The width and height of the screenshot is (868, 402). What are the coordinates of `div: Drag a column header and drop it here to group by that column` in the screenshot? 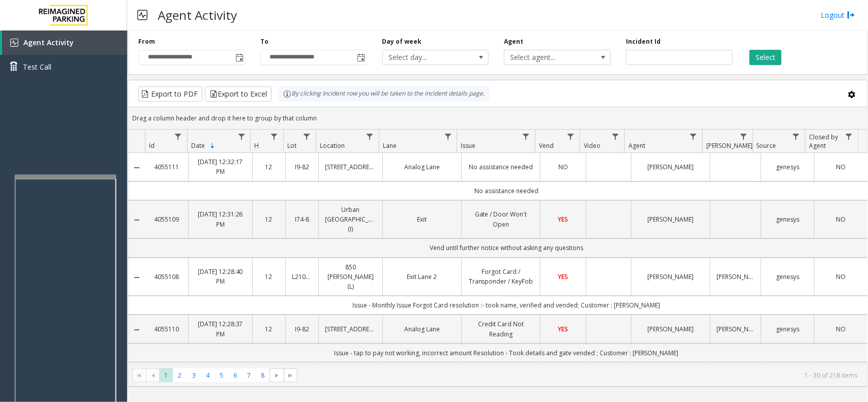 It's located at (498, 118).